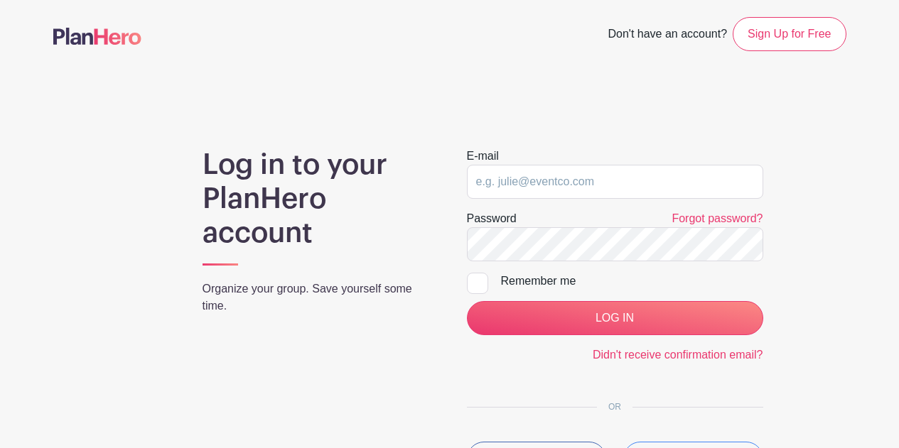  Describe the element at coordinates (97, 36) in the screenshot. I see `img: logo-507f7623f17ff9eddc593b1ce0a138ce2505c220e1c5a4e2b4648c50719b7d32.svg` at that location.